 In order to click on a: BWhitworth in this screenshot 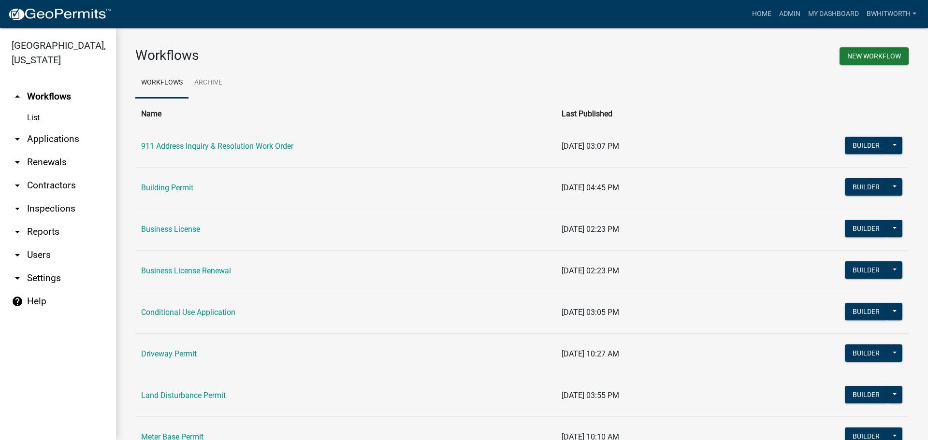, I will do `click(891, 14)`.